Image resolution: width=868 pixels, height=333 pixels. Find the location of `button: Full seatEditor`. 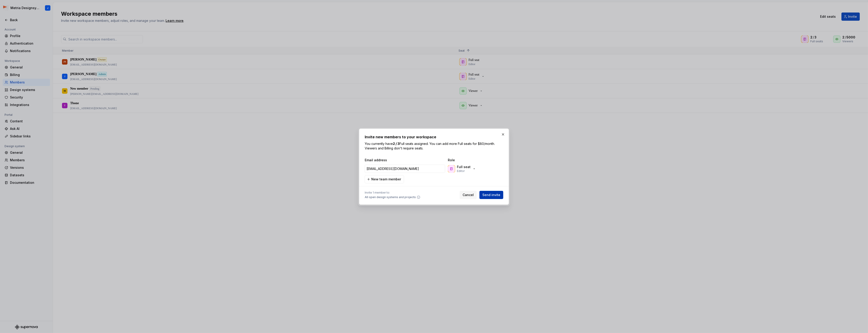

button: Full seatEditor is located at coordinates (462, 169).